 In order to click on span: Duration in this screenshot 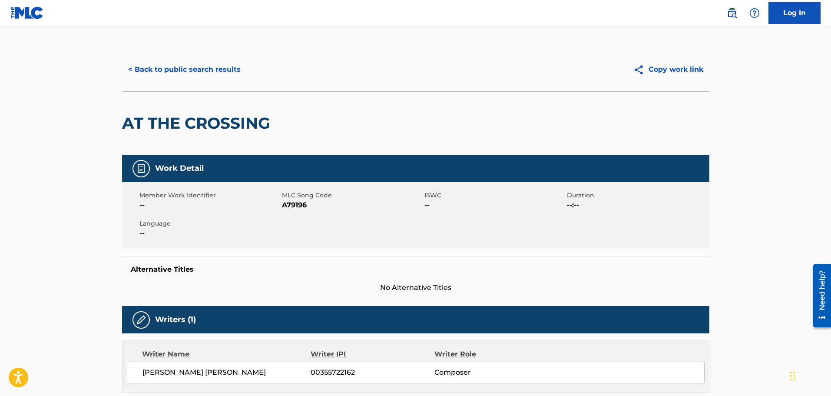, I will do `click(637, 195)`.